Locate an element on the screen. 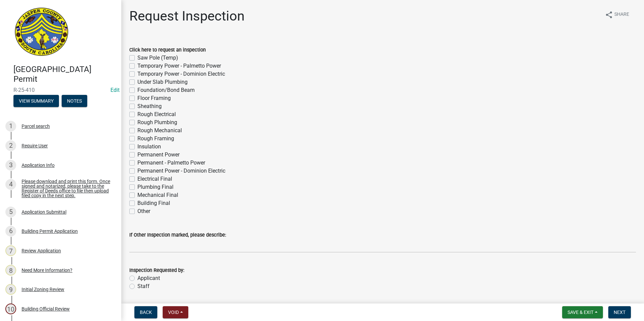 The width and height of the screenshot is (644, 321). wm-modal-confirm: Edit Application Number is located at coordinates (115, 90).